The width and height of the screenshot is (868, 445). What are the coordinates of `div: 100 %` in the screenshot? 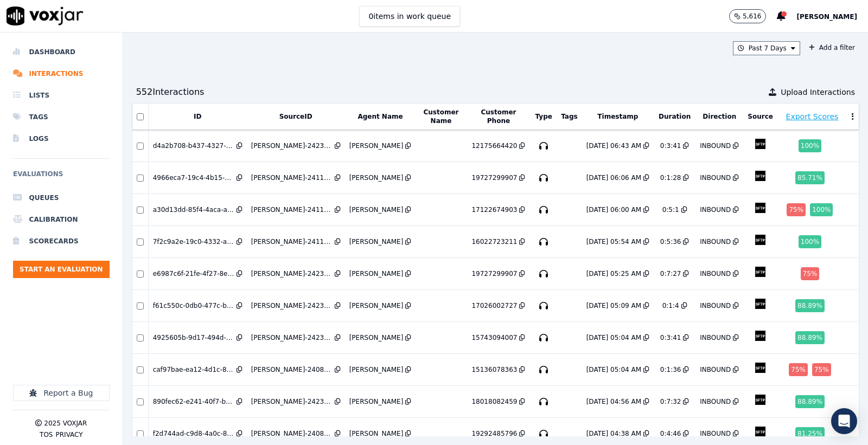 It's located at (810, 146).